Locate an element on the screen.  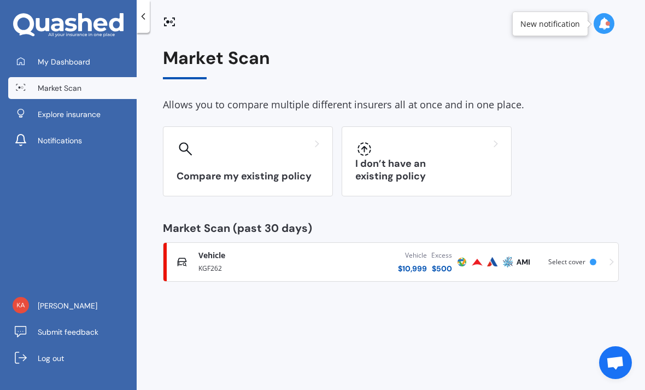
a: Notifications is located at coordinates (72, 140).